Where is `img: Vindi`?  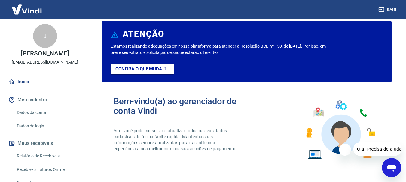
img: Vindi is located at coordinates (27, 9).